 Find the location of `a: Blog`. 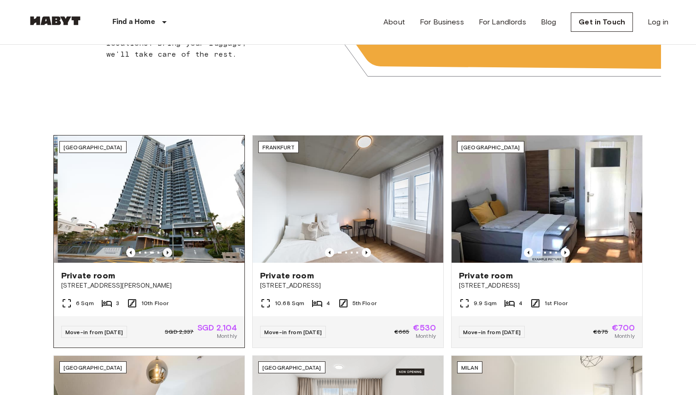

a: Blog is located at coordinates (549, 22).